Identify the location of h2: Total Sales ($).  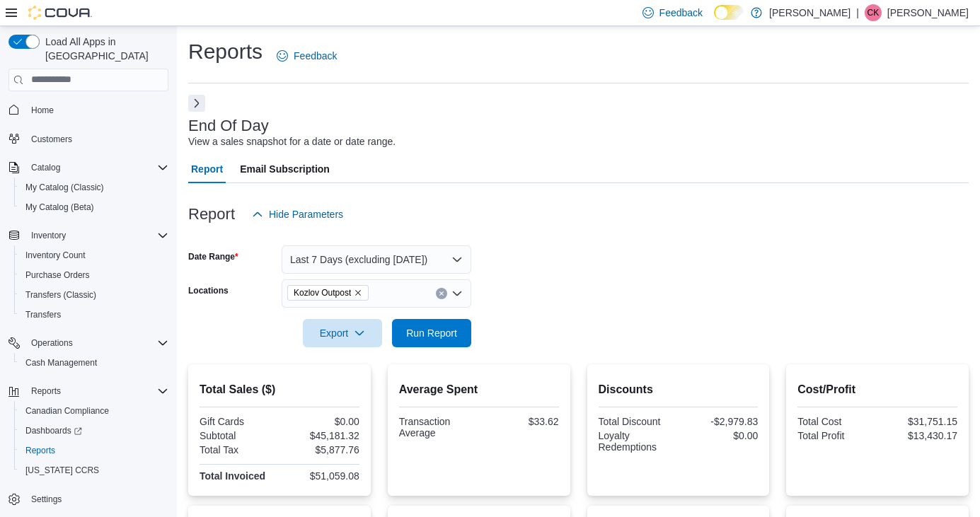
(279, 390).